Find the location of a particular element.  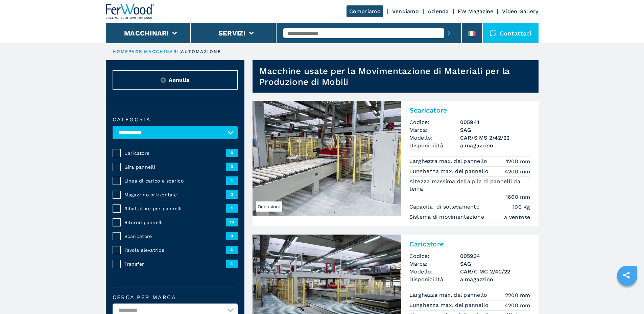

a: FW Magazine is located at coordinates (476, 11).